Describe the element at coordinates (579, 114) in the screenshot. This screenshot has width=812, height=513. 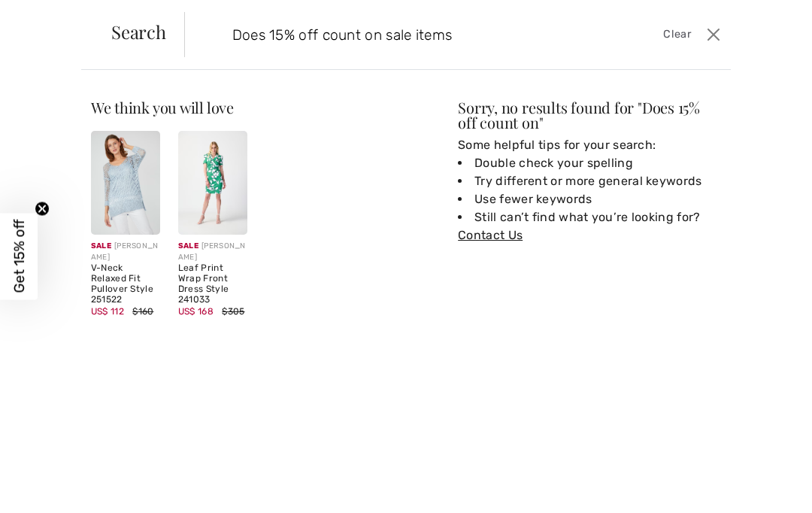
I see `span: Does 15% off count on` at that location.